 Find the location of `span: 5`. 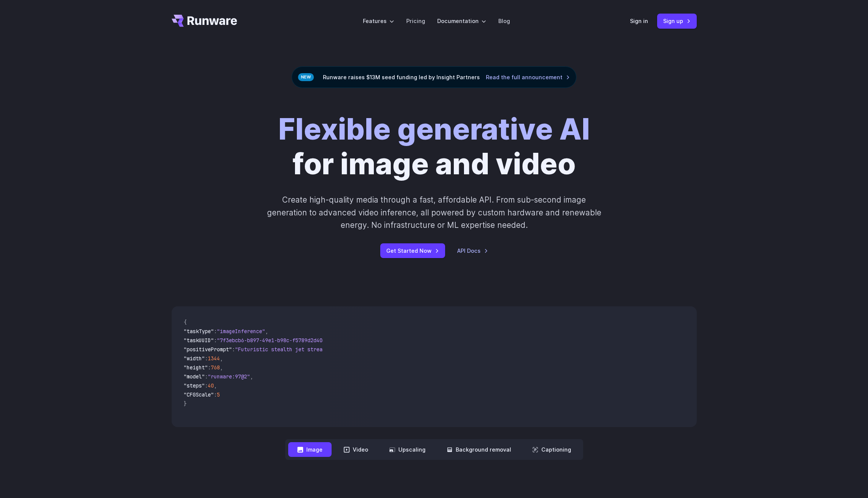

span: 5 is located at coordinates (218, 394).